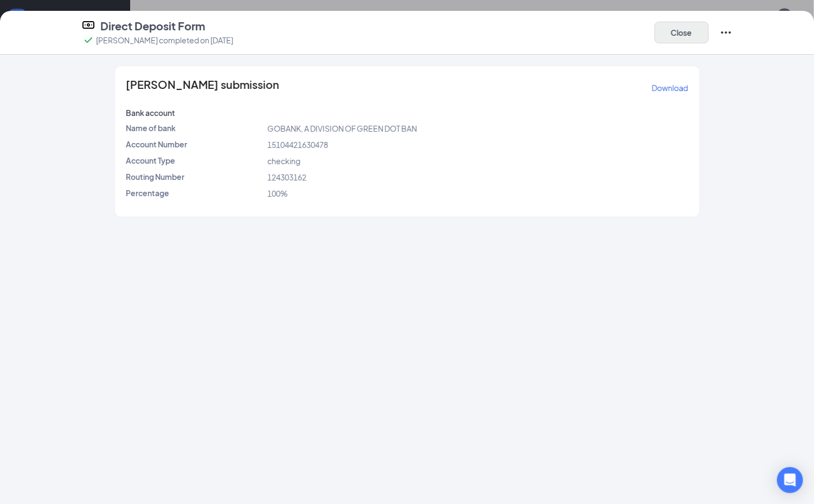  Describe the element at coordinates (297, 145) in the screenshot. I see `span: 15104421630478` at that location.